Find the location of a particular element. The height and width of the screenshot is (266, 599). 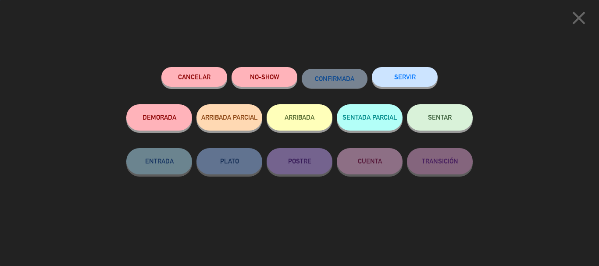

button: NO-SHOW is located at coordinates (264, 77).